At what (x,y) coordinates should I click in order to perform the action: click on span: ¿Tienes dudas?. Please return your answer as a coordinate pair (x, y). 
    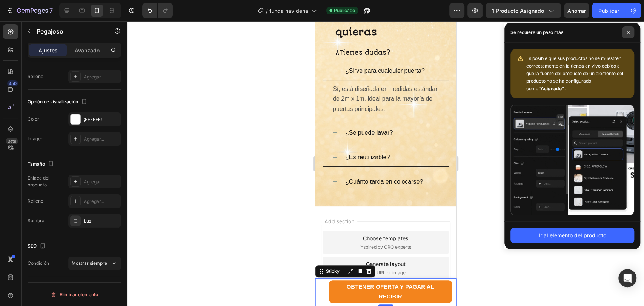
    Looking at the image, I should click on (48, 31).